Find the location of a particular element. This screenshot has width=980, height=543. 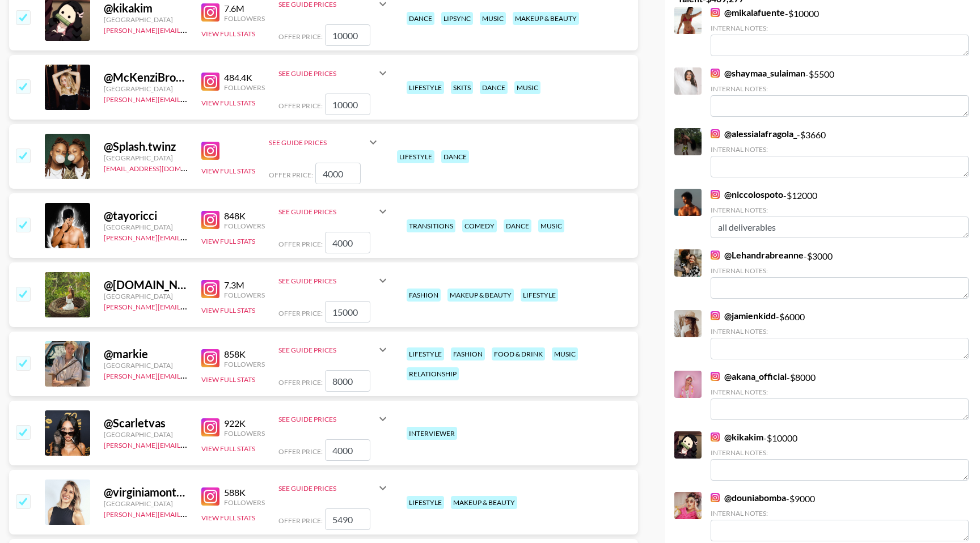

div: @ markie is located at coordinates (146, 354).